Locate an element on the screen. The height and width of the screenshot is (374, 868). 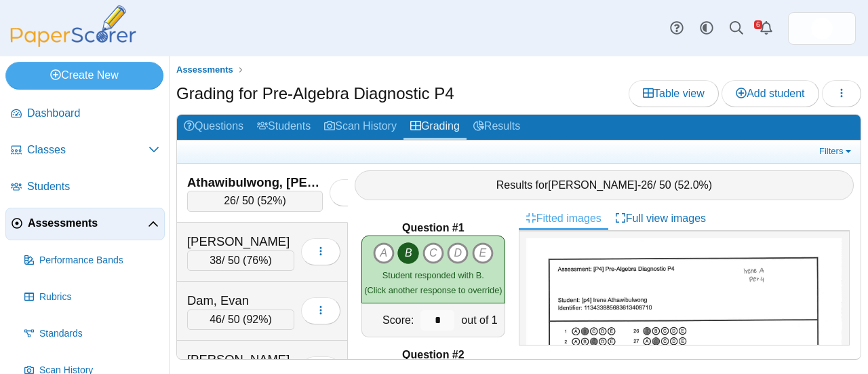
div: out of 1 is located at coordinates (481, 320).